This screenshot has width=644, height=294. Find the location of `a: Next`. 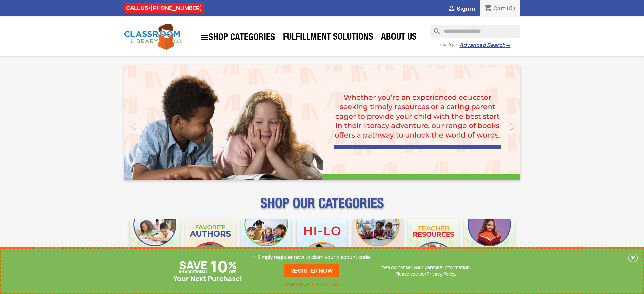

a: Next is located at coordinates (490, 122).